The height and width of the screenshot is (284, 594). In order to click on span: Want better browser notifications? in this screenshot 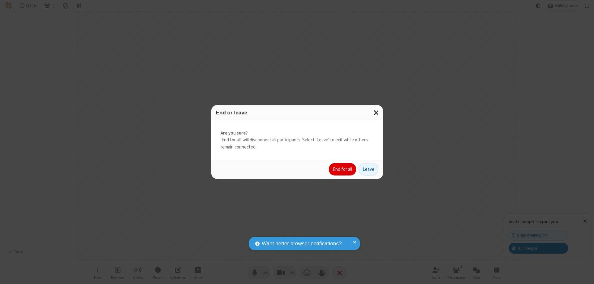, I will do `click(302, 243)`.